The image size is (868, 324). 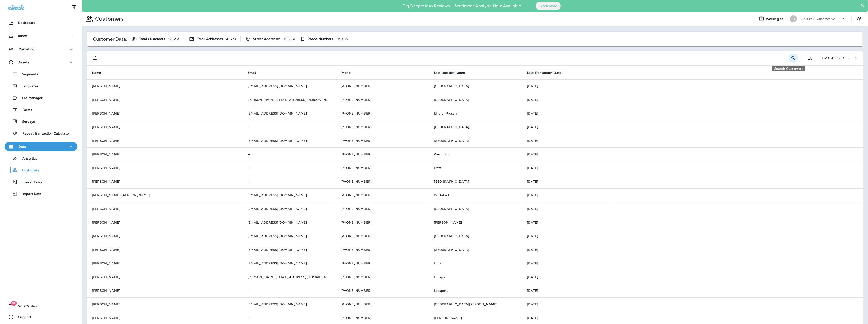 I want to click on button: Search Customers, so click(x=793, y=58).